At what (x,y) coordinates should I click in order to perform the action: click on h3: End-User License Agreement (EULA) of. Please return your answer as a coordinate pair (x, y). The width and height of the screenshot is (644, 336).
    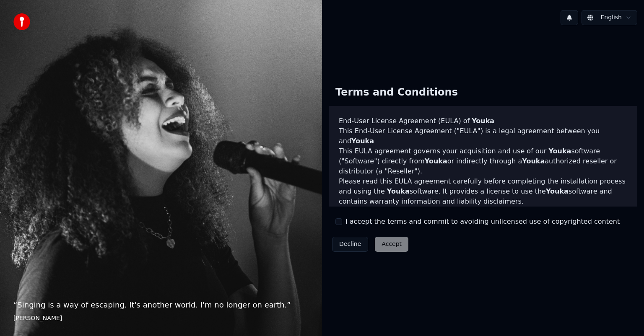
    Looking at the image, I should click on (483, 121).